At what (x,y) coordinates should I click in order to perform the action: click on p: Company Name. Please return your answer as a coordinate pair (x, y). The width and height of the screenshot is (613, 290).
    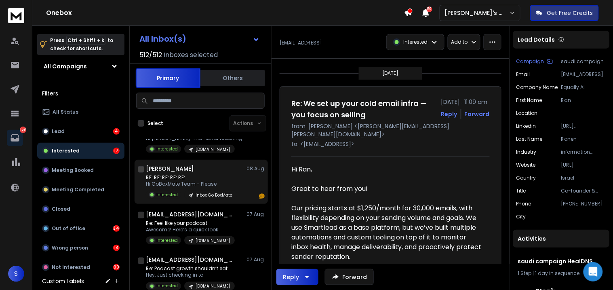
    Looking at the image, I should click on (537, 87).